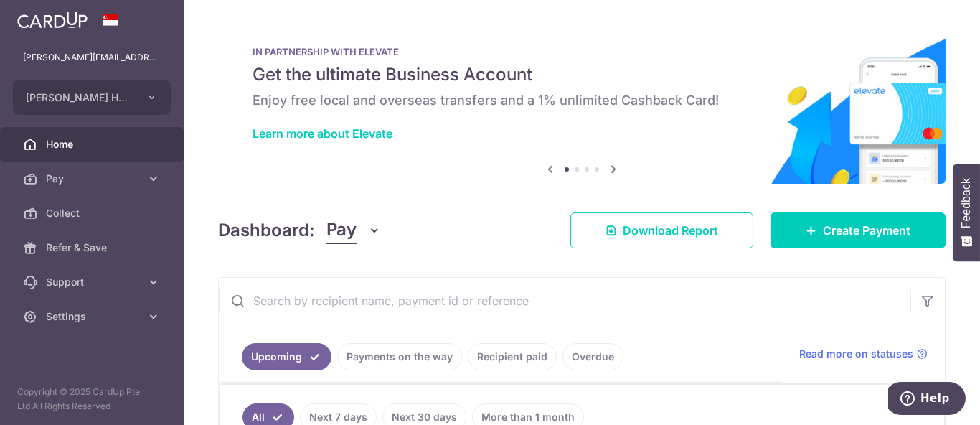 The image size is (980, 425). I want to click on button: Pay, so click(354, 230).